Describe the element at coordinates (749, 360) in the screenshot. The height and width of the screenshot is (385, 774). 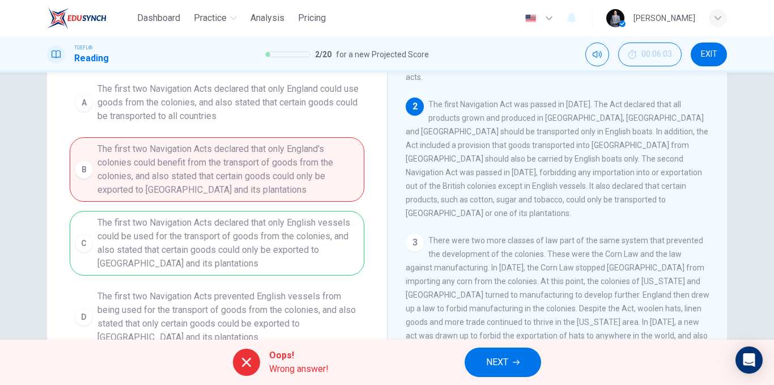
I see `div: Open Intercom Messenger` at that location.